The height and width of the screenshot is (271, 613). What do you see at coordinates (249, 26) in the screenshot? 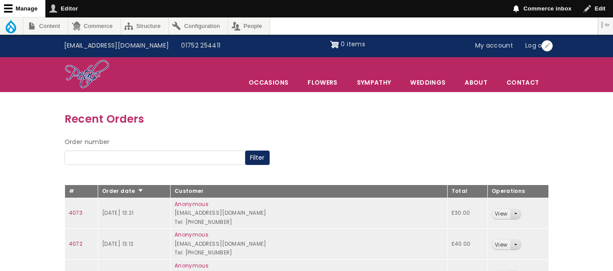
I see `a: People` at bounding box center [249, 26].